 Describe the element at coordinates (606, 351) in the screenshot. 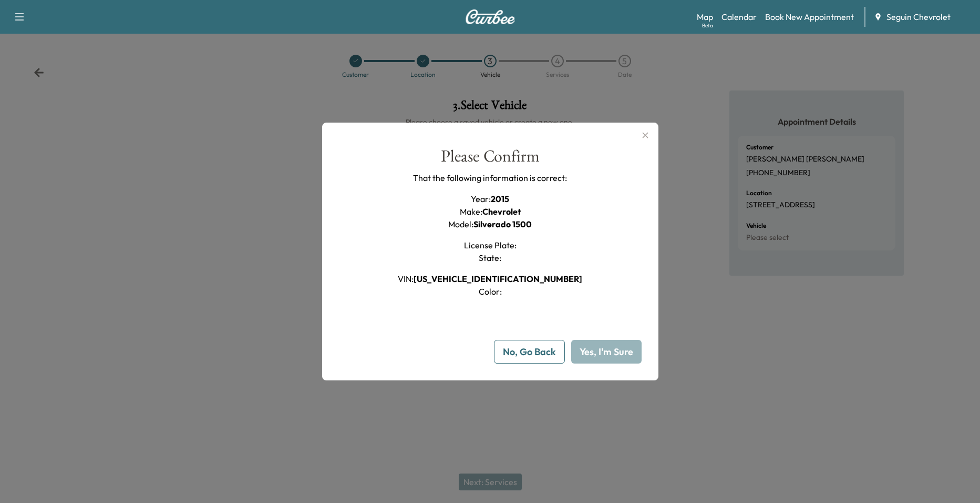

I see `button: Yes, I'm Sure` at that location.